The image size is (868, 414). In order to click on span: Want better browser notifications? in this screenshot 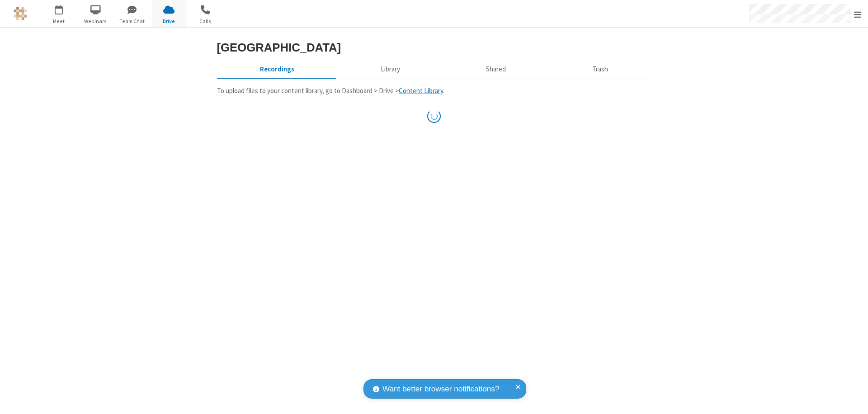, I will do `click(441, 389)`.